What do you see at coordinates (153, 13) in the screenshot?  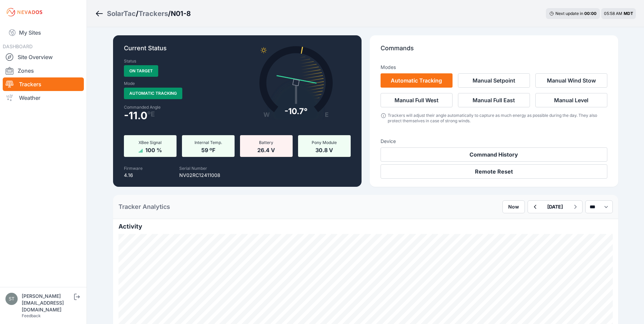 I see `div: Trackers` at bounding box center [153, 13].